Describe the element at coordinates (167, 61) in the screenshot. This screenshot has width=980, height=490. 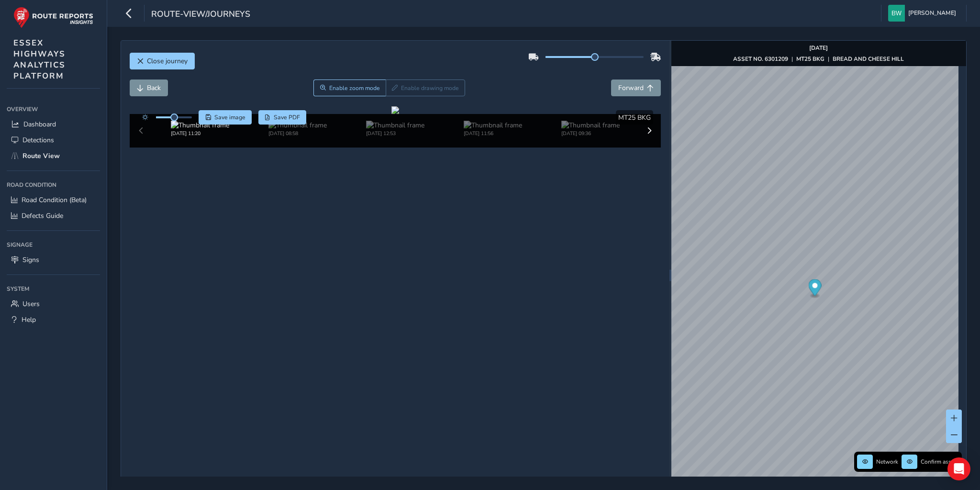
I see `span: Close journey` at that location.